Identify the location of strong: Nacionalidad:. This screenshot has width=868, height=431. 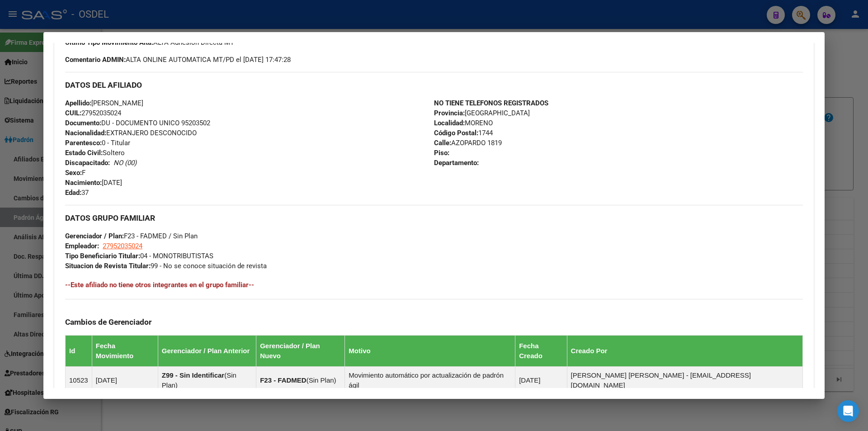
(85, 133).